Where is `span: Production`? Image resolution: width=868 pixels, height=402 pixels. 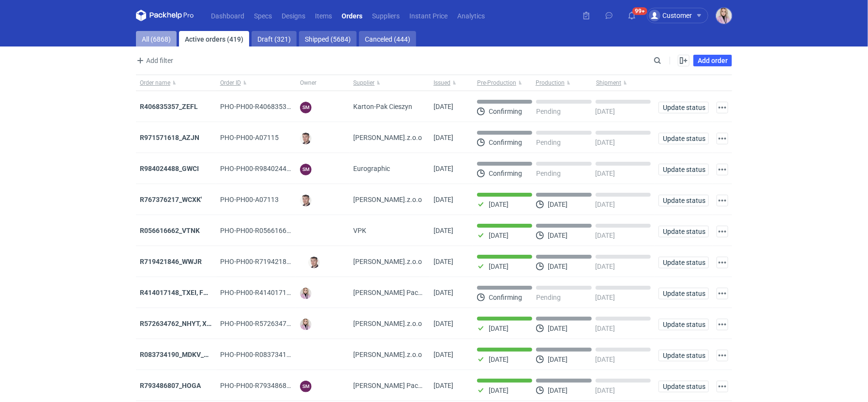
span: Production is located at coordinates (550, 83).